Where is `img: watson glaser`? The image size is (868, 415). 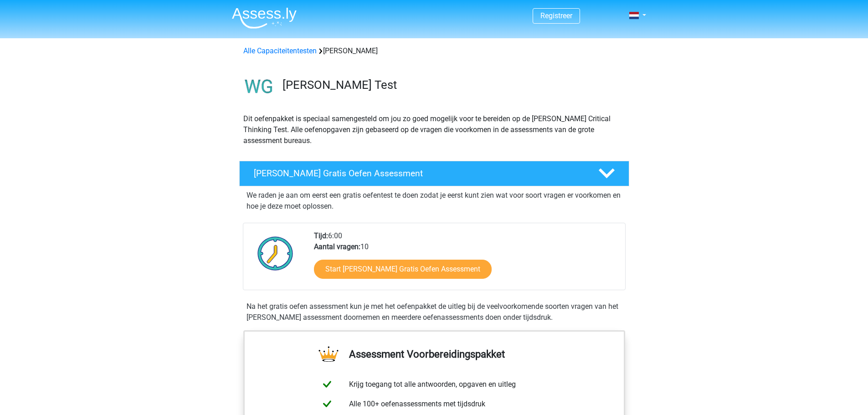
img: watson glaser is located at coordinates (259, 87).